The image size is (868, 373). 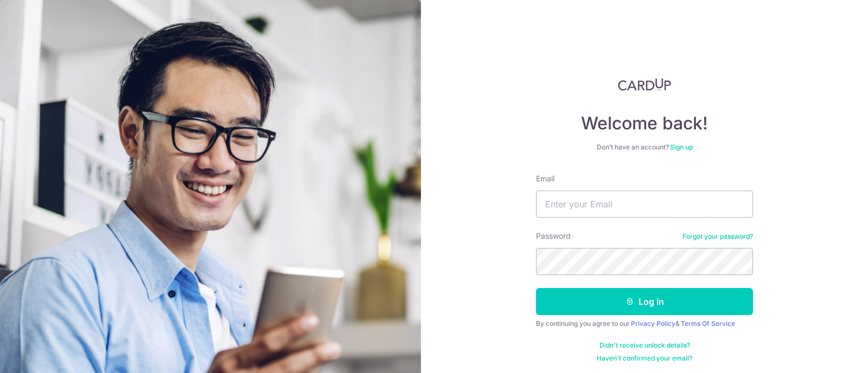 What do you see at coordinates (554, 236) in the screenshot?
I see `label: Password` at bounding box center [554, 236].